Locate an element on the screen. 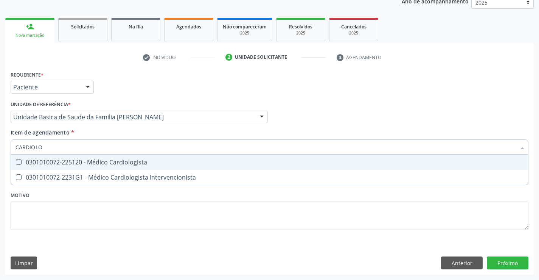 The image size is (539, 280). div: 0301010072-2231G1 - Médico Cardiologista Intervencionista is located at coordinates (269, 177).